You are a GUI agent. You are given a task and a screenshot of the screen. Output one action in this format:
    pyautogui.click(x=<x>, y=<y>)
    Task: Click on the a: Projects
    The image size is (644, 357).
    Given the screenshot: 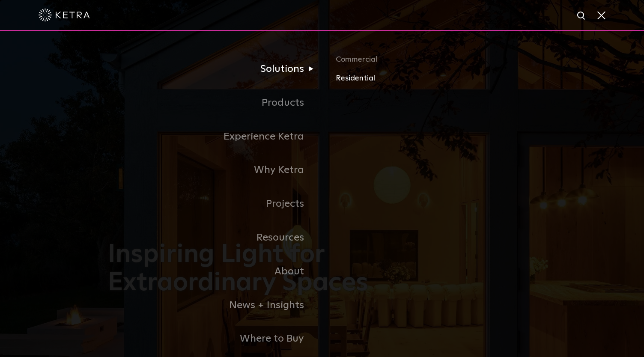 What is the action you would take?
    pyautogui.click(x=215, y=204)
    